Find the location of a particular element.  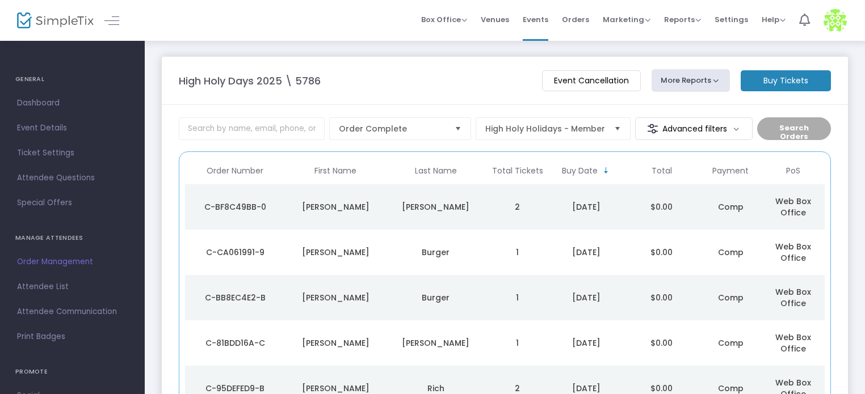

div: Charles is located at coordinates (335, 252).